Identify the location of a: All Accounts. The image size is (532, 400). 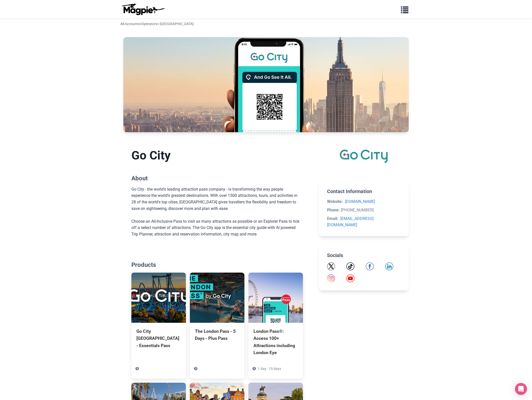
(130, 24).